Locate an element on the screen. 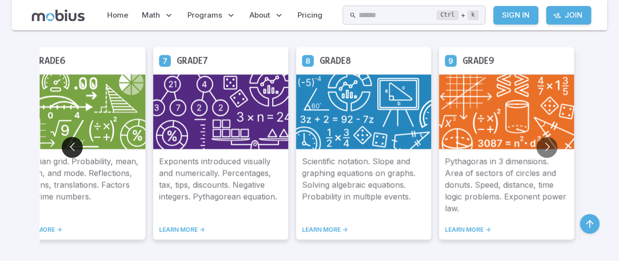 The height and width of the screenshot is (261, 619). p: Pythagoras in 3 dimensions. Area of sectors of circles and donuts. Speed, distance, time logic pr... is located at coordinates (506, 184).